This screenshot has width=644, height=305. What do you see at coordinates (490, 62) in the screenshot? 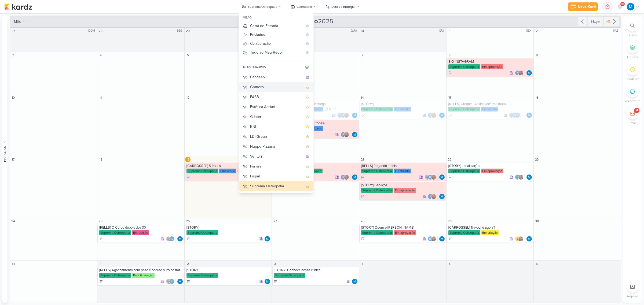
I see `div: BIO INSTAGRAM` at bounding box center [490, 62].